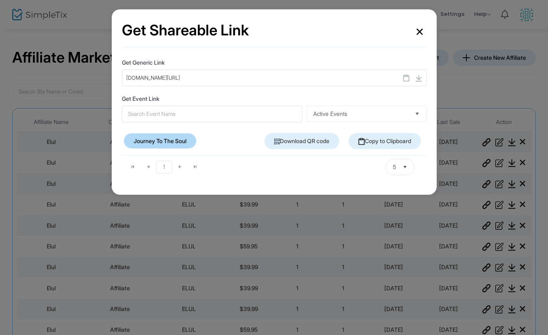 This screenshot has width=548, height=335. Describe the element at coordinates (384, 141) in the screenshot. I see `a: Copy to Clipboard` at that location.